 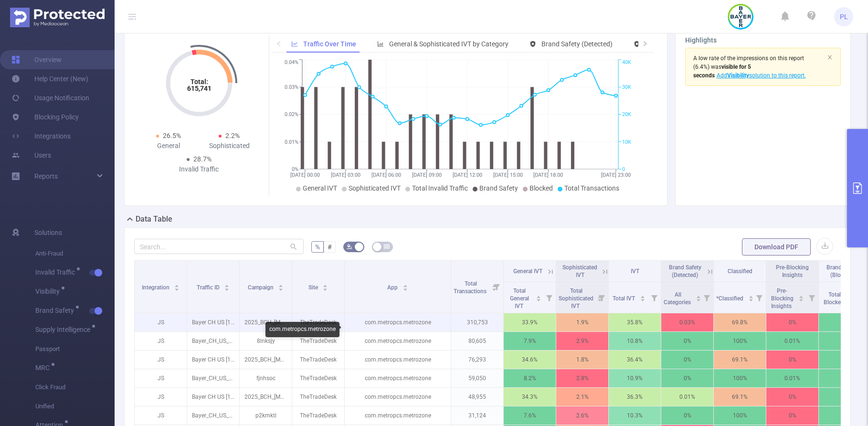 I want to click on p: 36.3%, so click(x=634, y=397).